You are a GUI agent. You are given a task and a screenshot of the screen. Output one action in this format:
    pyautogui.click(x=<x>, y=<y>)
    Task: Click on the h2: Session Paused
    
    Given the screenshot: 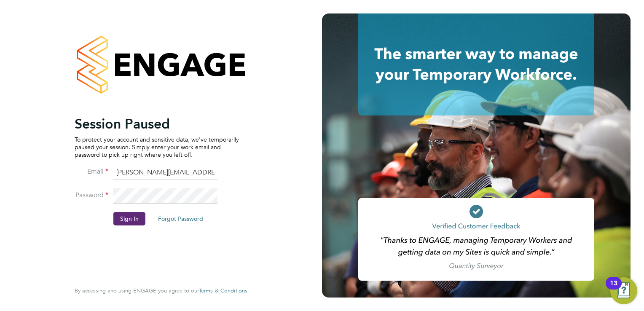 What is the action you would take?
    pyautogui.click(x=157, y=124)
    